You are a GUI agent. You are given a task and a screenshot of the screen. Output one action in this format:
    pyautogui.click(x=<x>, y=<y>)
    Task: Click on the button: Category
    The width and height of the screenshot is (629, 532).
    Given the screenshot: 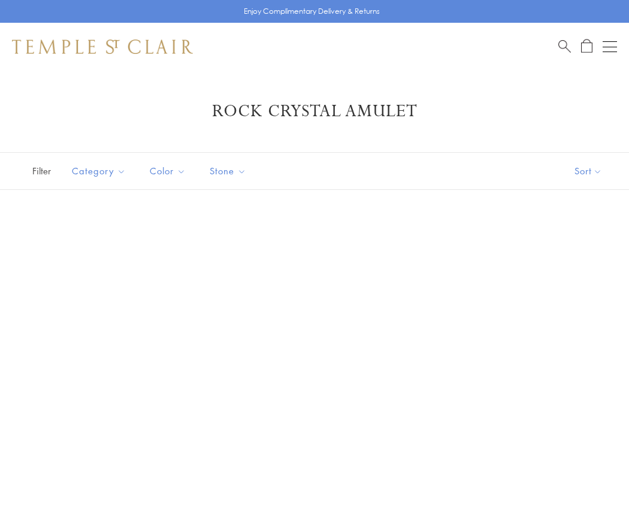 What is the action you would take?
    pyautogui.click(x=99, y=171)
    